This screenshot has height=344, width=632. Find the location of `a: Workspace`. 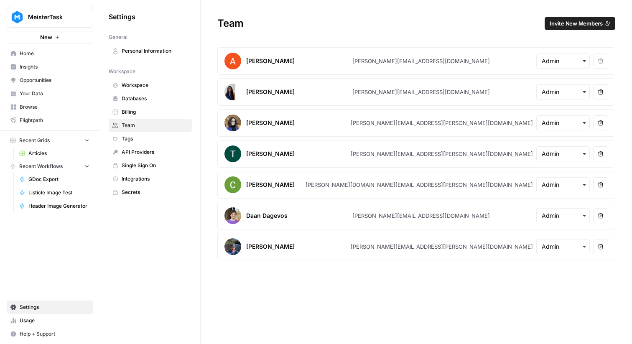

a: Workspace is located at coordinates (150, 85).